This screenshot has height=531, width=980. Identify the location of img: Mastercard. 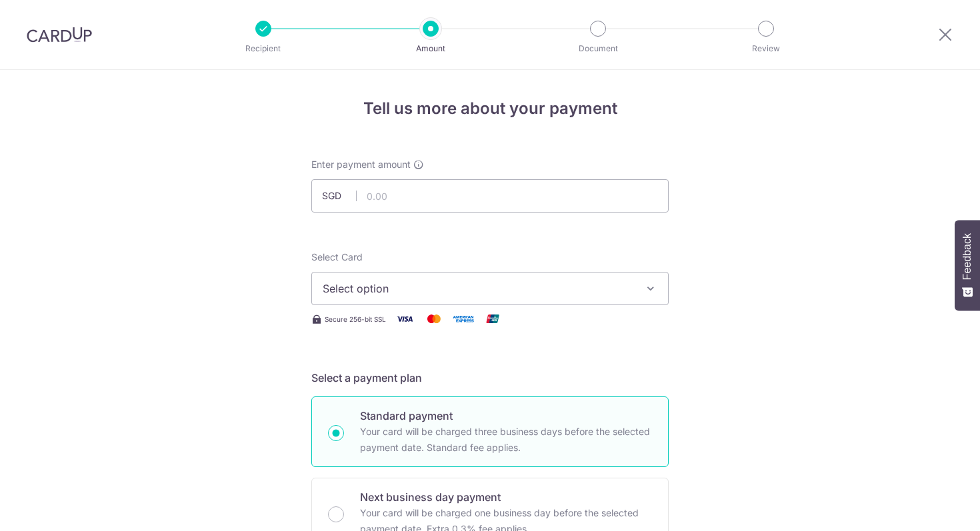
(434, 318).